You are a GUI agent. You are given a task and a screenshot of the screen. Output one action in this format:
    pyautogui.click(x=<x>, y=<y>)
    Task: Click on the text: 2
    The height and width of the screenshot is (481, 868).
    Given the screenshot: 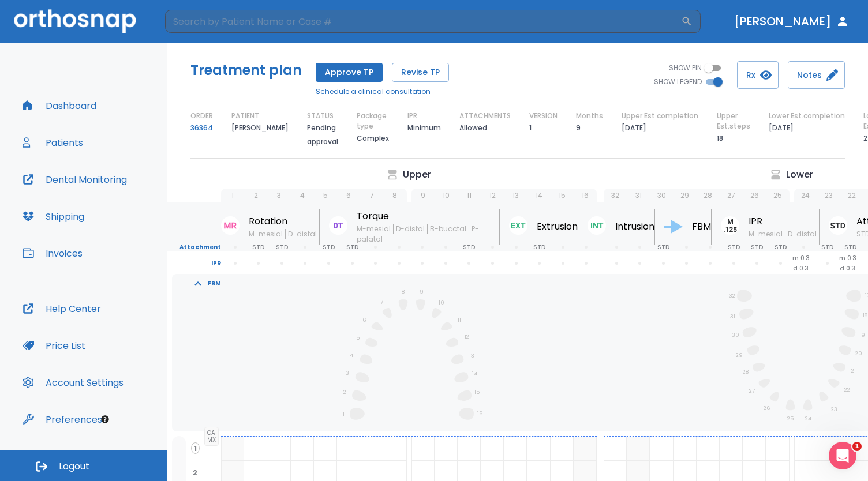 What is the action you would take?
    pyautogui.click(x=345, y=392)
    